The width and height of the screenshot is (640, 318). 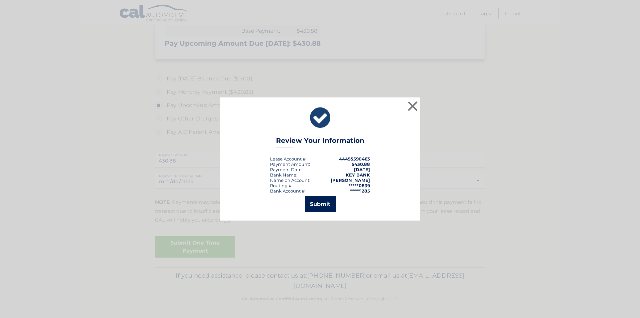 I want to click on span: $430.88, so click(x=361, y=164).